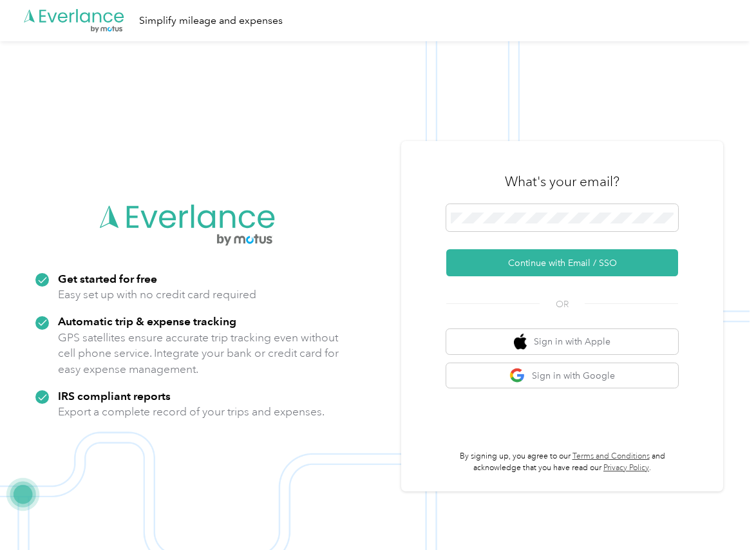  What do you see at coordinates (191, 412) in the screenshot?
I see `p: Export a complete record of your trips and expenses.` at bounding box center [191, 412].